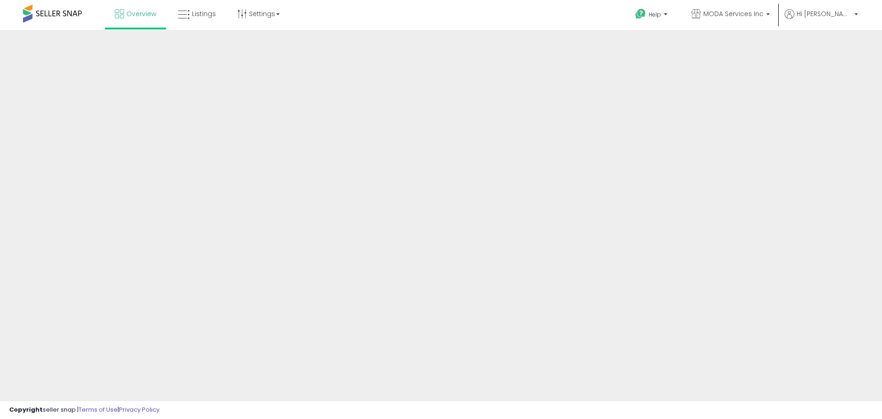  What do you see at coordinates (653, 16) in the screenshot?
I see `a: Help` at bounding box center [653, 16].